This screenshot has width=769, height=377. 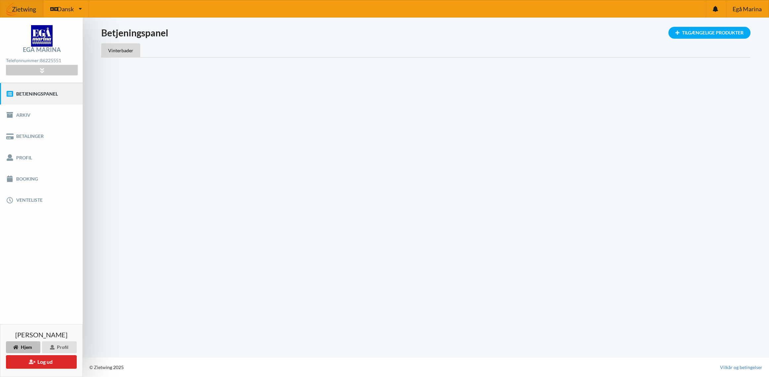 What do you see at coordinates (42, 61) in the screenshot?
I see `div: Telefonnummer:` at bounding box center [42, 61].